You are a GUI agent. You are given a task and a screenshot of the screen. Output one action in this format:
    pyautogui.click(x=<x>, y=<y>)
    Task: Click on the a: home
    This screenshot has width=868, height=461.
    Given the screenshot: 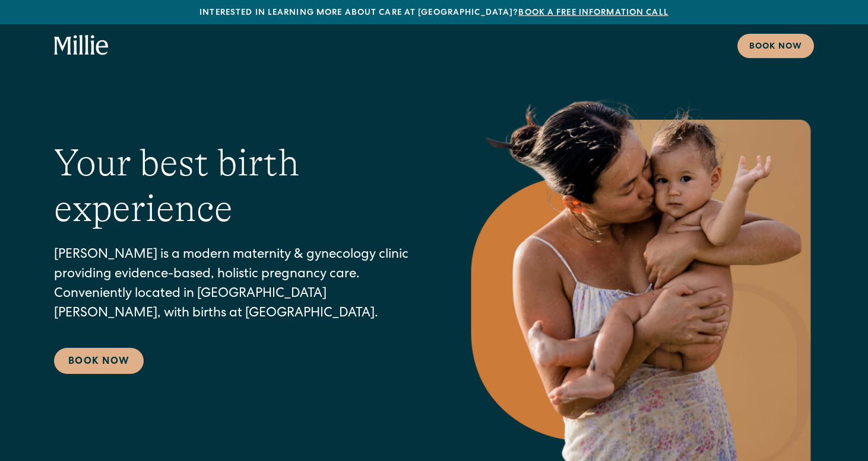 What is the action you would take?
    pyautogui.click(x=81, y=46)
    